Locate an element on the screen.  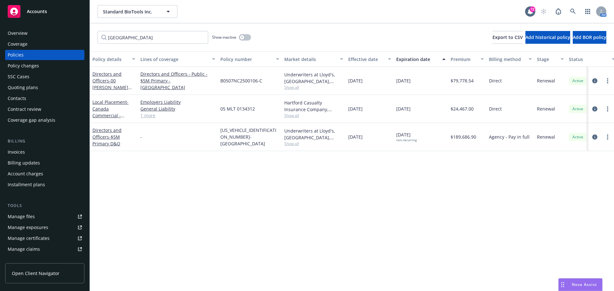
span: Show inactive is located at coordinates (224, 37).